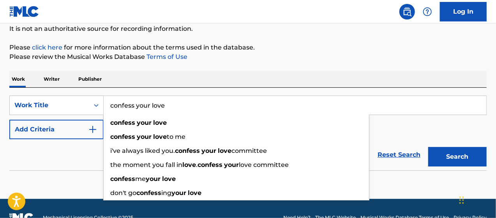  Describe the element at coordinates (264, 164) in the screenshot. I see `span: love committee` at that location.